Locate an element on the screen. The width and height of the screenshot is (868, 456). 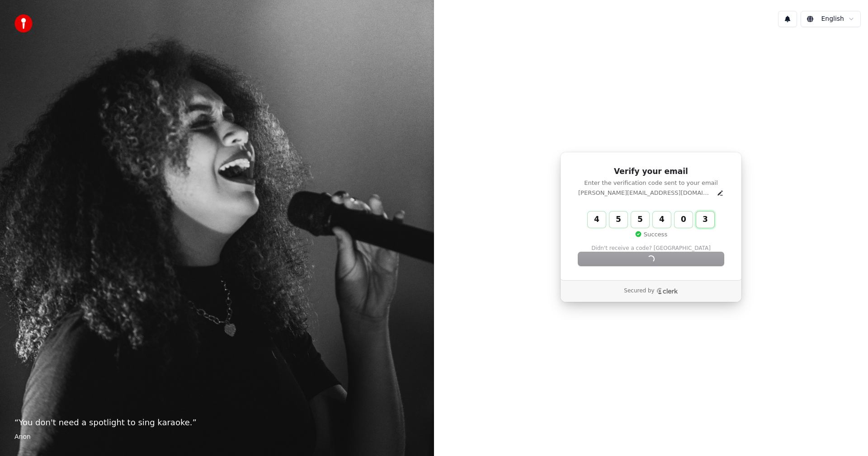
p: Secured by is located at coordinates (638, 291).